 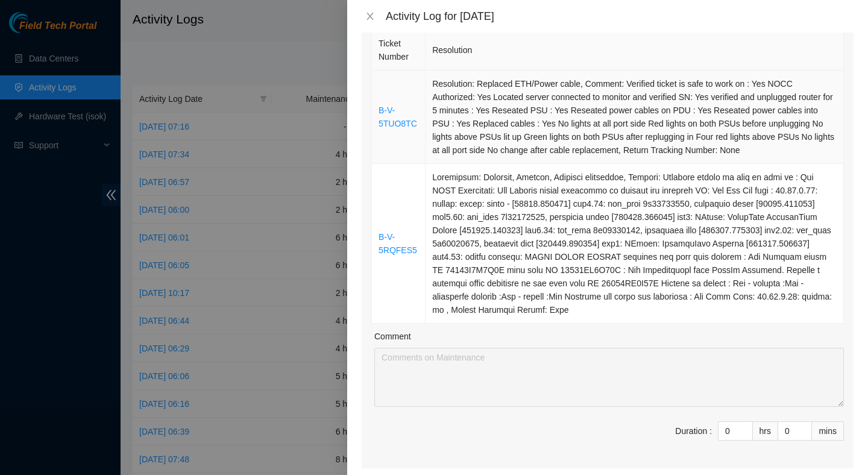 I want to click on div: mins, so click(x=827, y=432).